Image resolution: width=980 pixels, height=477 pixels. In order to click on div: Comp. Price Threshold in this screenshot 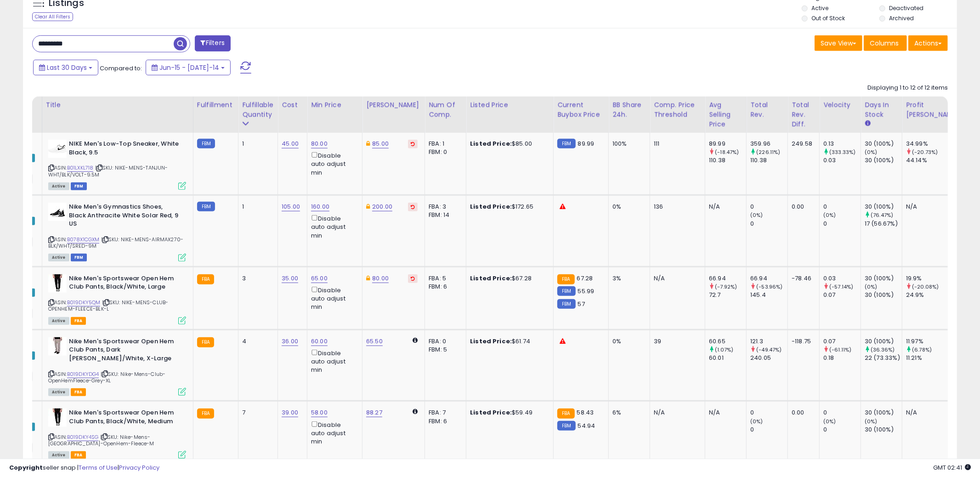, I will do `click(677, 110)`.